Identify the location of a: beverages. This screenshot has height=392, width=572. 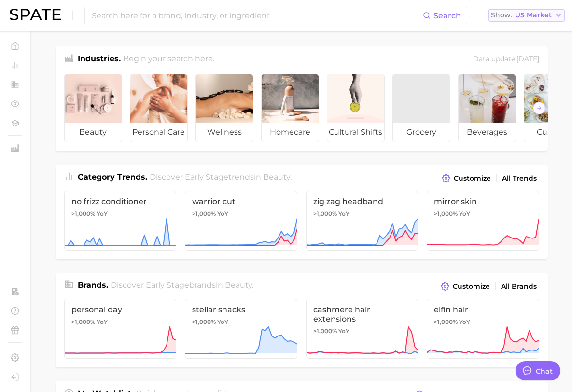
(487, 108).